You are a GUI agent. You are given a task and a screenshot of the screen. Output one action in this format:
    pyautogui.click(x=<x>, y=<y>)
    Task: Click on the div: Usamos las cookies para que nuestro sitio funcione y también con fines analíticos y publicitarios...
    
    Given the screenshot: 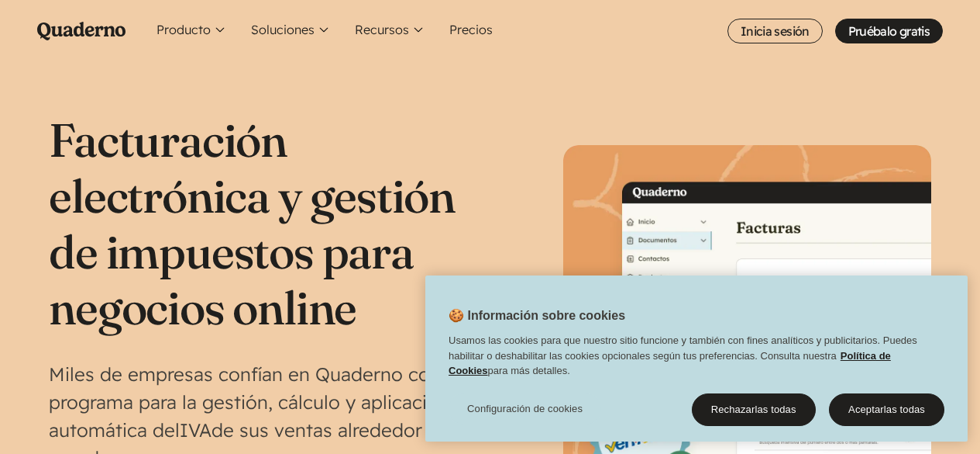 What is the action you would take?
    pyautogui.click(x=696, y=359)
    